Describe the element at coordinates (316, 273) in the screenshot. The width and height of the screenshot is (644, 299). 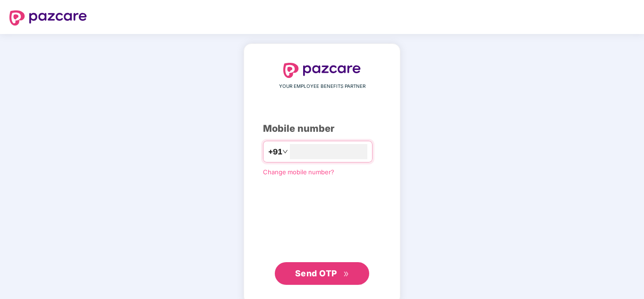
I see `span: Send OTP` at that location.